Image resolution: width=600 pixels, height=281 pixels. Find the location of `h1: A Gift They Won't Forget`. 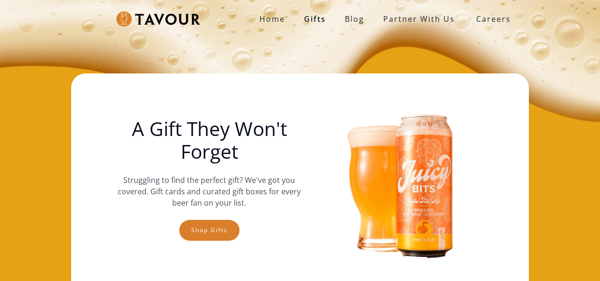

h1: A Gift They Won't Forget is located at coordinates (209, 140).